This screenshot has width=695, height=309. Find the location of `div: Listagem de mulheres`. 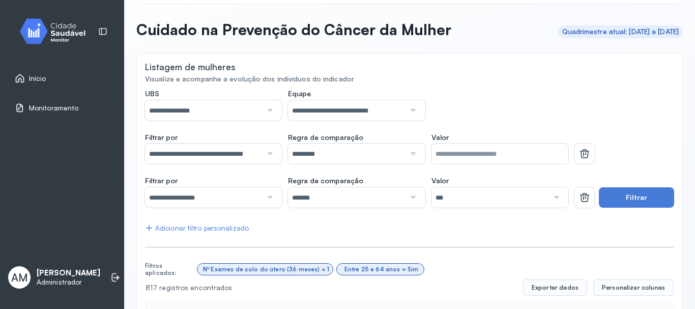

div: Listagem de mulheres is located at coordinates (190, 67).